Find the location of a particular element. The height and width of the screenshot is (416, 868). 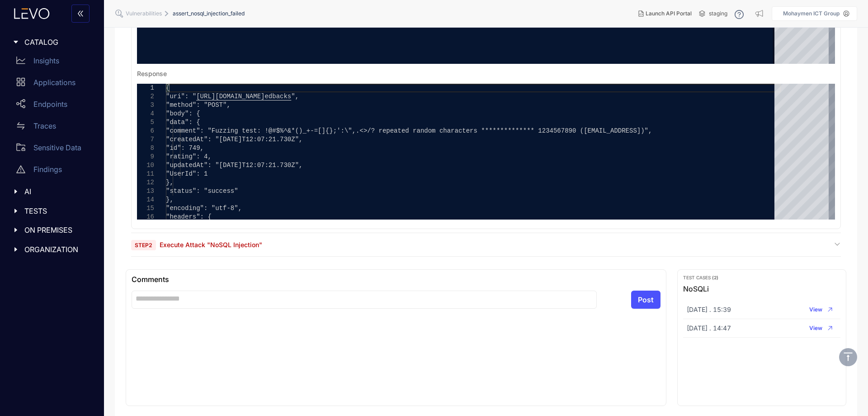

span: "status": "success" is located at coordinates (202, 191).